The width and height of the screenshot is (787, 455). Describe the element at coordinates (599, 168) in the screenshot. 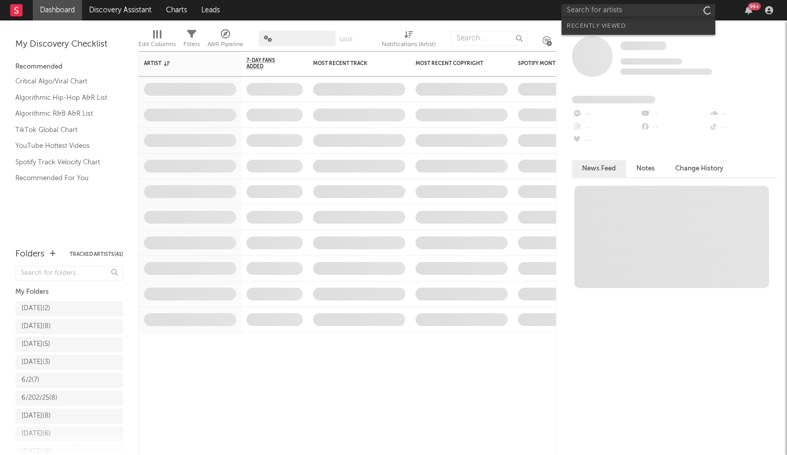

I see `button: News Feed` at that location.